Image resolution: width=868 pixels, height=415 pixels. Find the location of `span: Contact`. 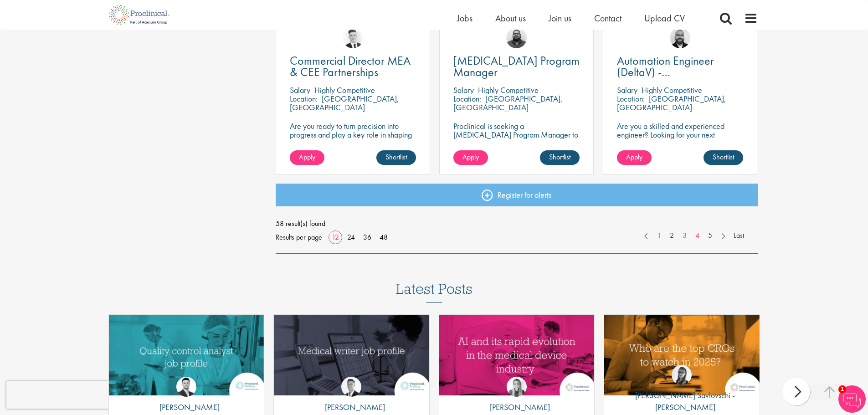

span: Contact is located at coordinates (608, 18).